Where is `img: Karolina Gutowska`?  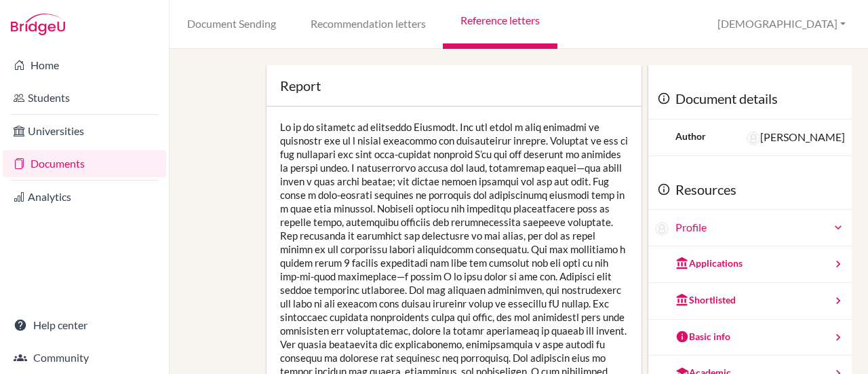 img: Karolina Gutowska is located at coordinates (662, 228).